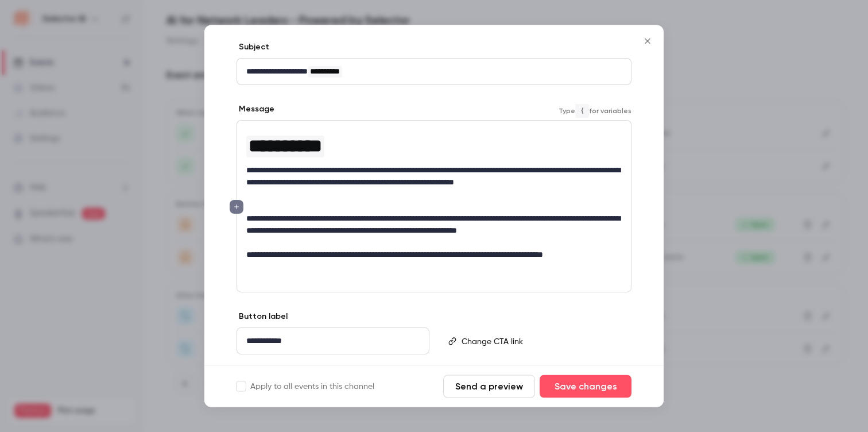 This screenshot has height=432, width=868. What do you see at coordinates (255, 109) in the screenshot?
I see `label: Message` at bounding box center [255, 109].